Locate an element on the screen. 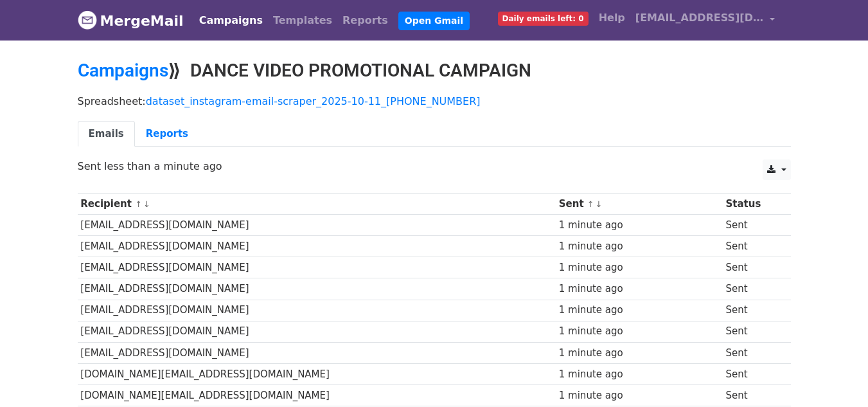  th: Recipient is located at coordinates (316, 204).